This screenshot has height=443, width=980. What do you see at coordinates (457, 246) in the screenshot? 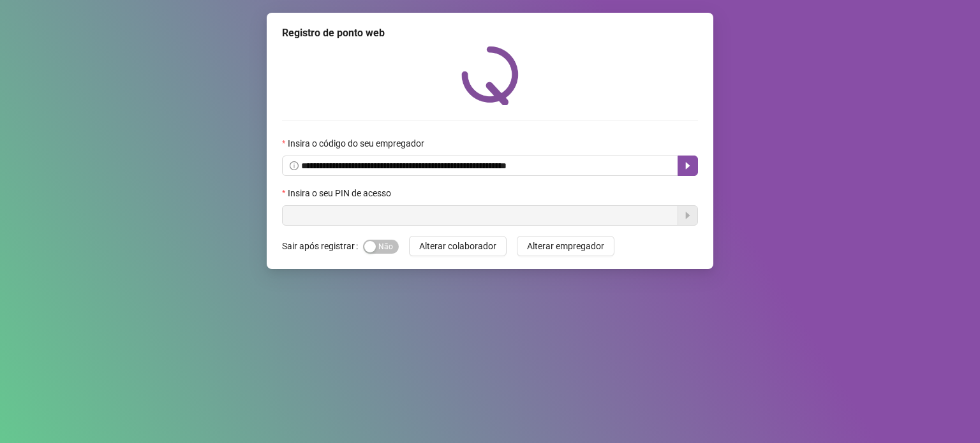
I see `button: Alterar colaborador` at bounding box center [457, 246].